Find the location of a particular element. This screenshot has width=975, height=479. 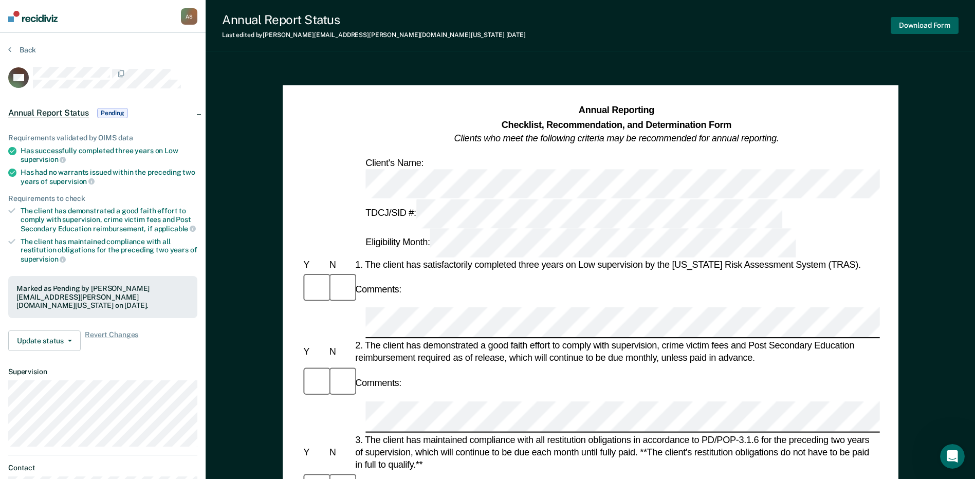

div: Has had no warrants issued within the preceding two years of is located at coordinates (109, 177).